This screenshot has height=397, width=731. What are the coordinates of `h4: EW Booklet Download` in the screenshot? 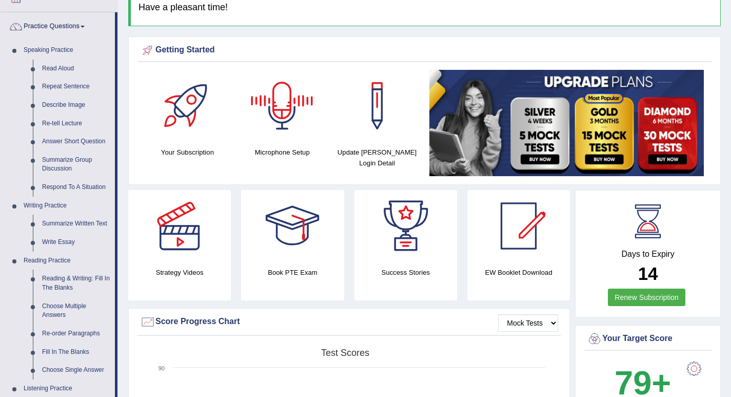 It's located at (519, 272).